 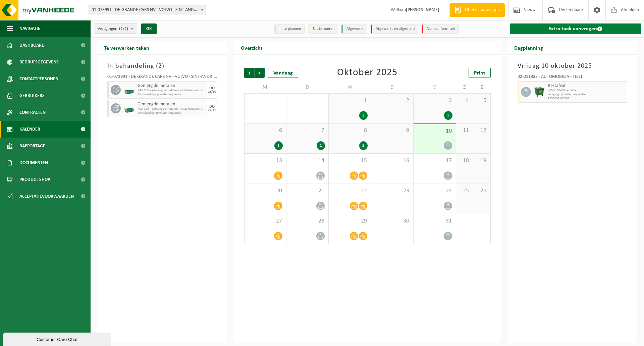 I want to click on span: Bedrijfsgegevens, so click(x=39, y=62).